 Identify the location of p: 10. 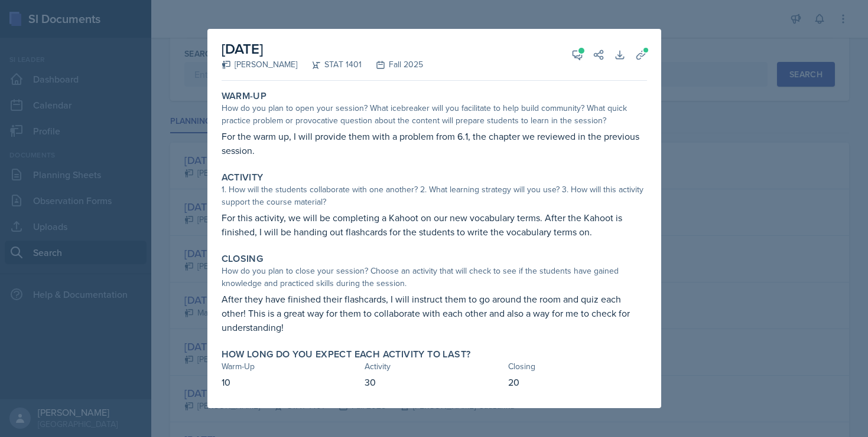
(291, 382).